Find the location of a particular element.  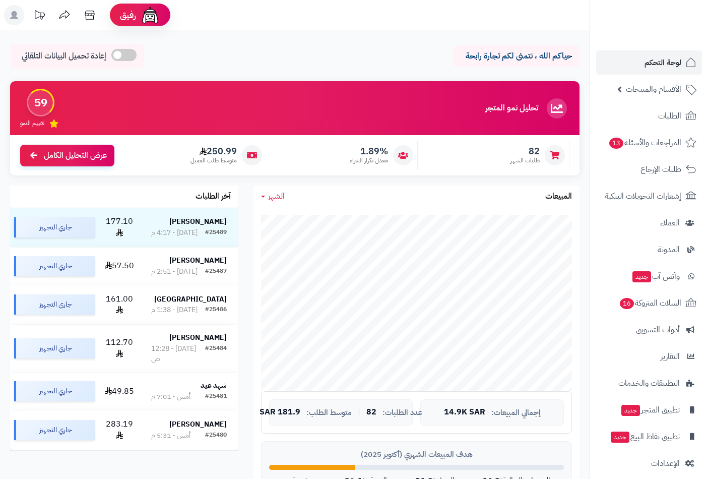

span: عرض التحليل الكامل is located at coordinates (75, 155).